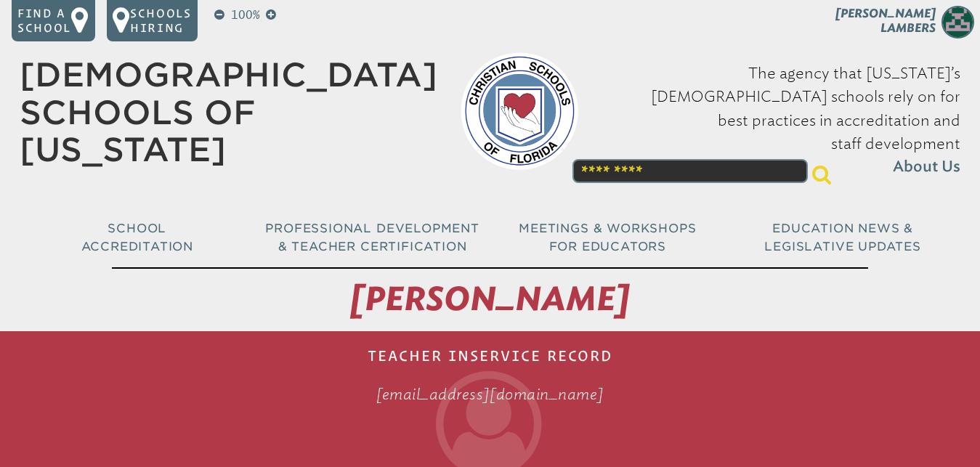  Describe the element at coordinates (926, 167) in the screenshot. I see `span: About Us` at that location.